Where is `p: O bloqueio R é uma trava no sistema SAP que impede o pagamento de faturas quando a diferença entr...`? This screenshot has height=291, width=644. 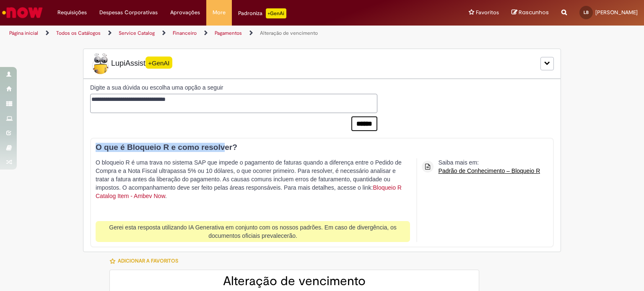 p: O bloqueio R é uma trava no sistema SAP que impede o pagamento de faturas quando a diferença entr... is located at coordinates (252, 188).